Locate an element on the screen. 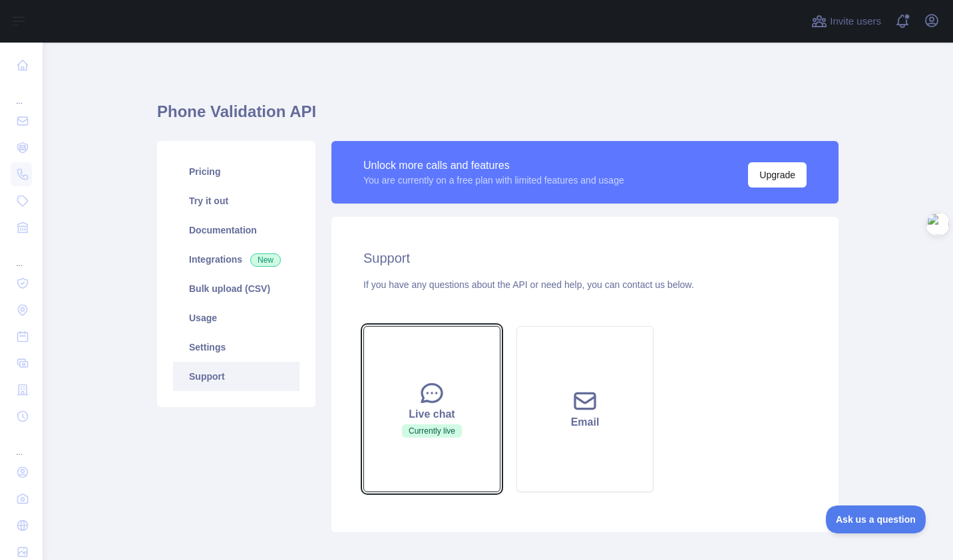  a: Pricing is located at coordinates (236, 171).